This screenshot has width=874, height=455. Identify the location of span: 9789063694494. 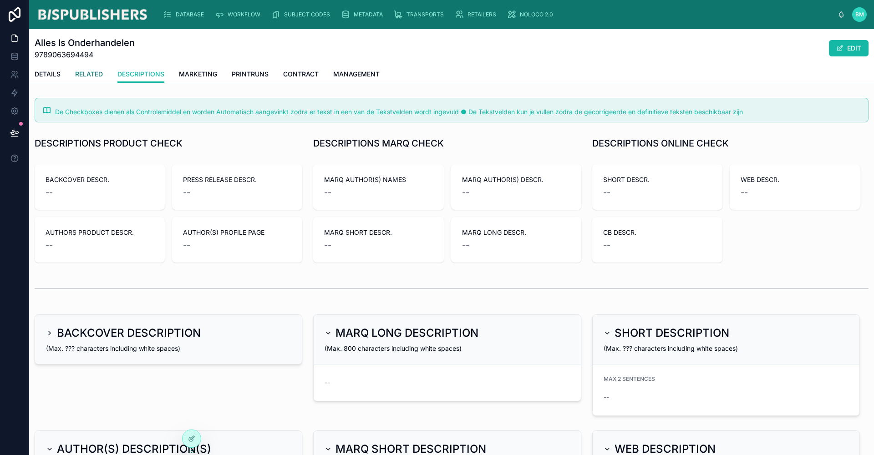
(85, 55).